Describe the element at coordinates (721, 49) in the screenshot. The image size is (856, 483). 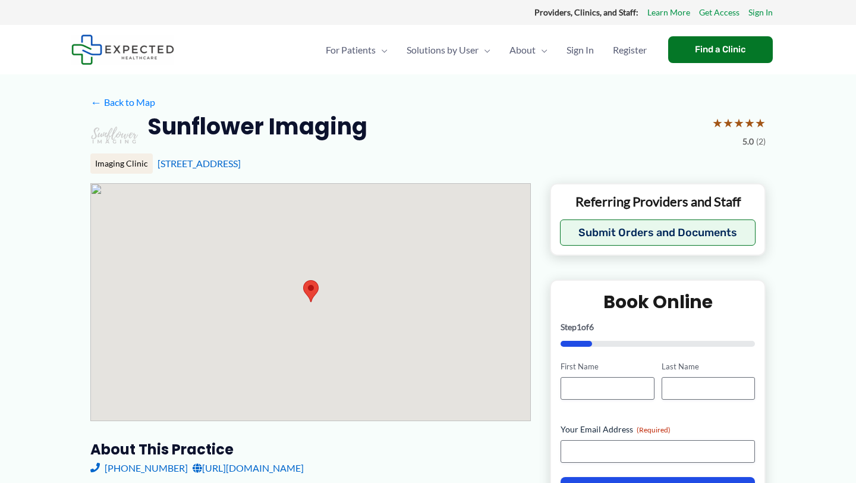
I see `div: Find a Clinic` at that location.